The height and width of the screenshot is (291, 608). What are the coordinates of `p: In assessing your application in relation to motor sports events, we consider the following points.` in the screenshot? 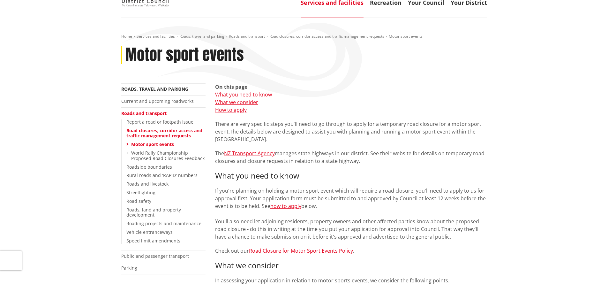 It's located at (351, 280).